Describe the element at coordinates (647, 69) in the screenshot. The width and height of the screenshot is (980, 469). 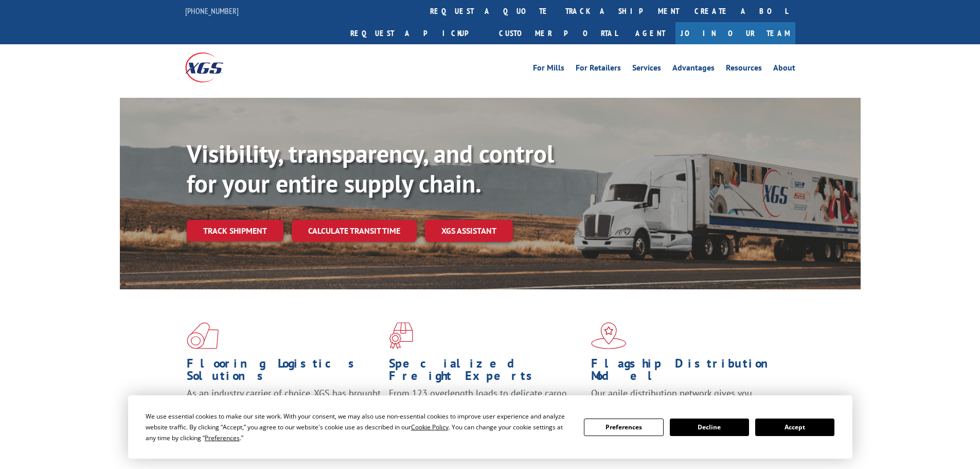
I see `a: Services` at that location.